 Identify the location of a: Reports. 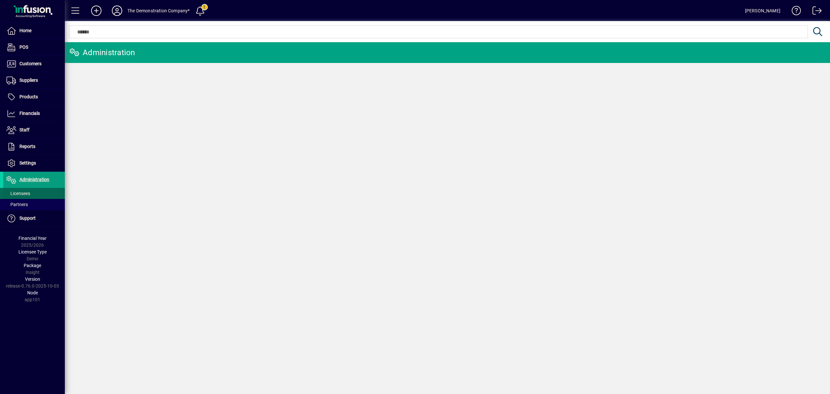
(34, 147).